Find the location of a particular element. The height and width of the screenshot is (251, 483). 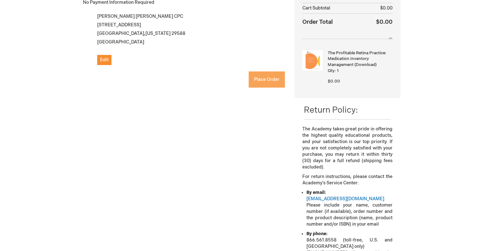

span: Qty is located at coordinates (331, 71).